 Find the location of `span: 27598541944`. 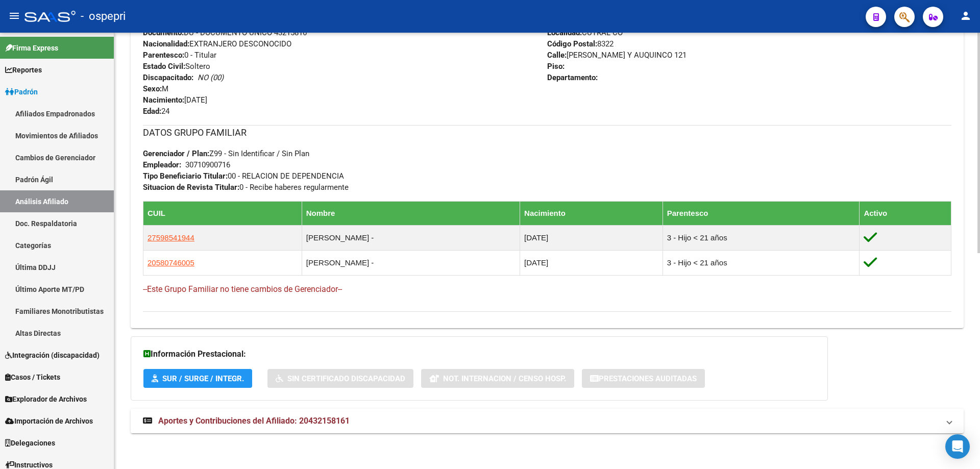

span: 27598541944 is located at coordinates (171, 237).